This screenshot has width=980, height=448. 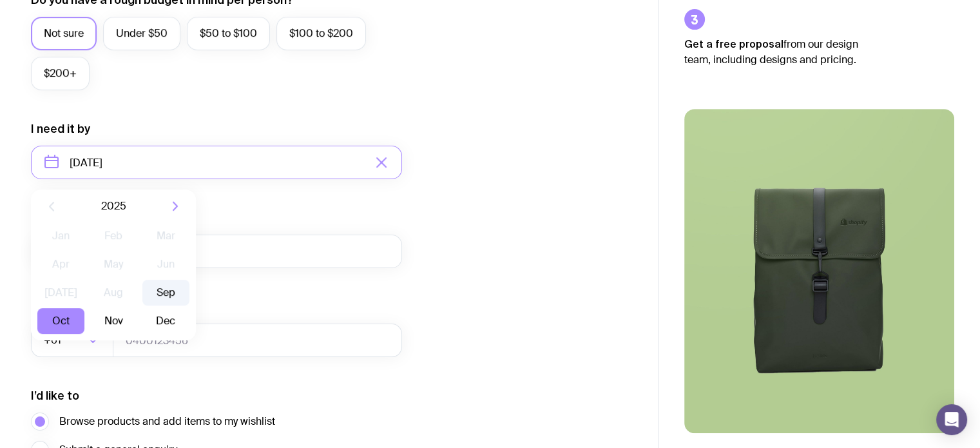 What do you see at coordinates (113, 264) in the screenshot?
I see `button: May` at bounding box center [113, 264].